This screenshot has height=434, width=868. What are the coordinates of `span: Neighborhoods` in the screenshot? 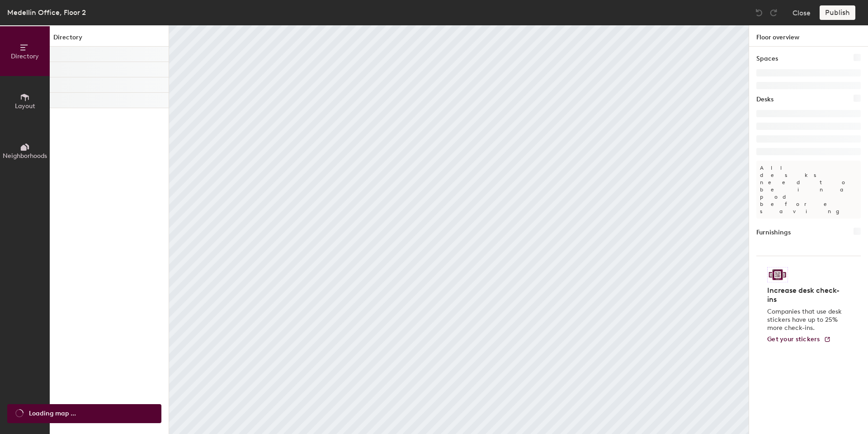 It's located at (25, 156).